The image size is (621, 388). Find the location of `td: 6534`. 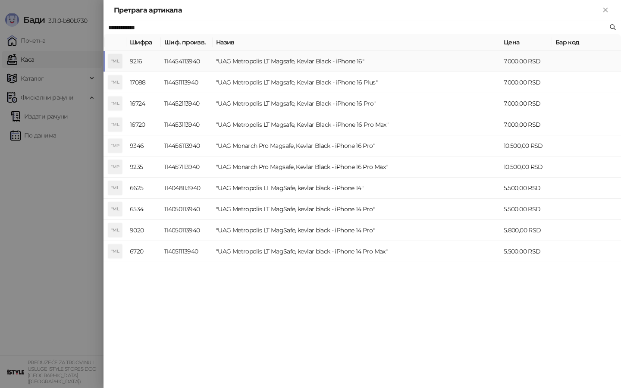

td: 6534 is located at coordinates (144, 209).